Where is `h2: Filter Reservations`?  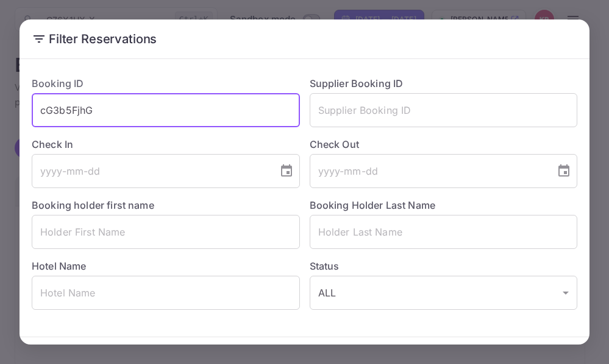 h2: Filter Reservations is located at coordinates (304, 39).